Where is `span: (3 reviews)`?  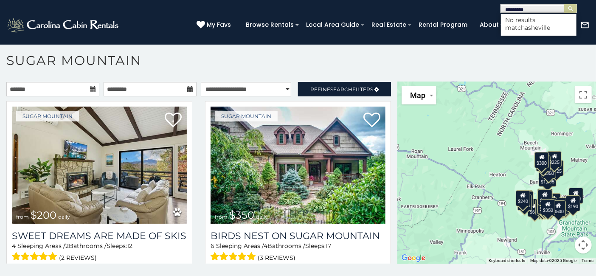
span: (3 reviews) is located at coordinates (277, 258).